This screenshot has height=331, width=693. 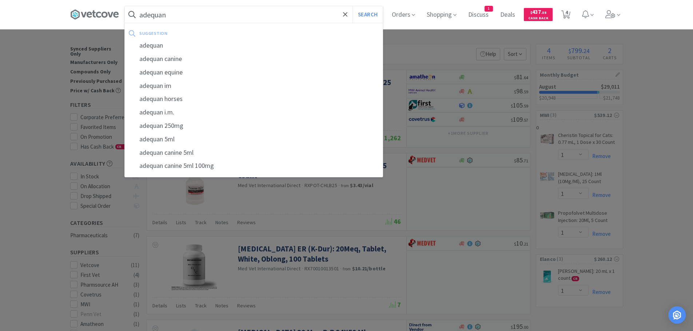 What do you see at coordinates (677, 315) in the screenshot?
I see `div: Open Intercom Messenger` at bounding box center [677, 315].